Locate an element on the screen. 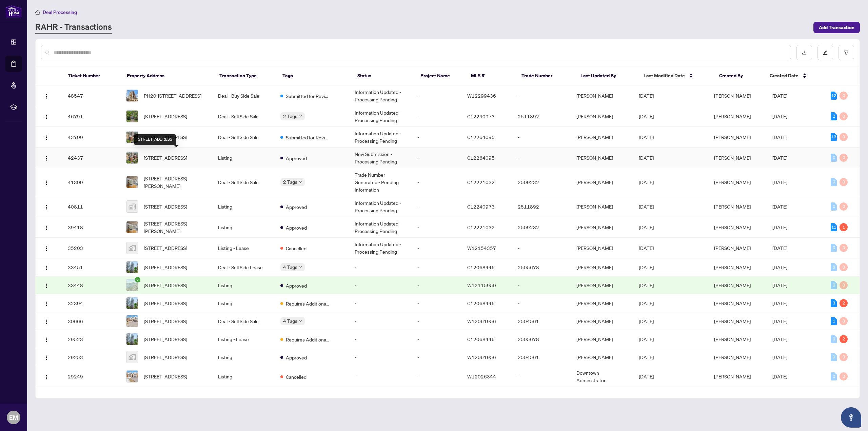 This screenshot has width=868, height=431. td: Listing - Lease is located at coordinates (244, 248).